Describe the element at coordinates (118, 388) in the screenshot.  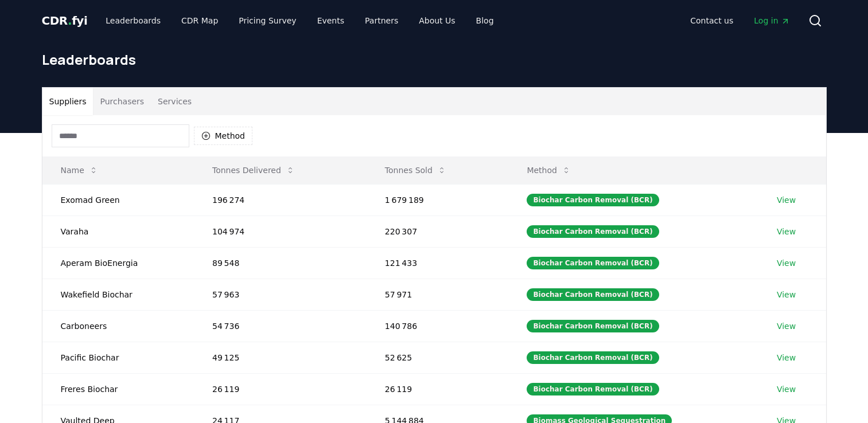
I see `td: Freres Biochar` at that location.